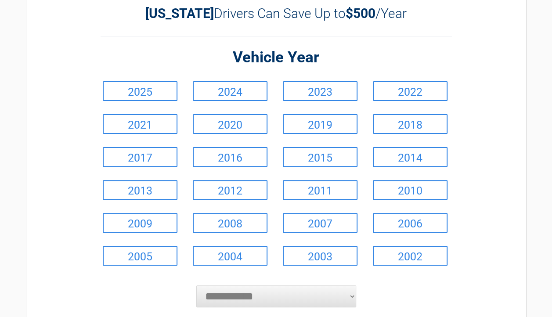  Describe the element at coordinates (410, 157) in the screenshot. I see `a: 2014` at that location.